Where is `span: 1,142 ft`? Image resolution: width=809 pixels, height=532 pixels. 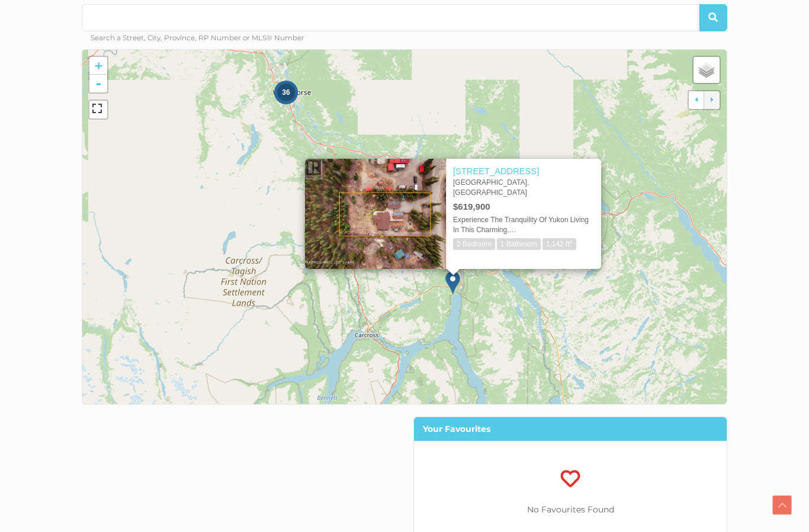 span: 1,142 ft is located at coordinates (559, 244).